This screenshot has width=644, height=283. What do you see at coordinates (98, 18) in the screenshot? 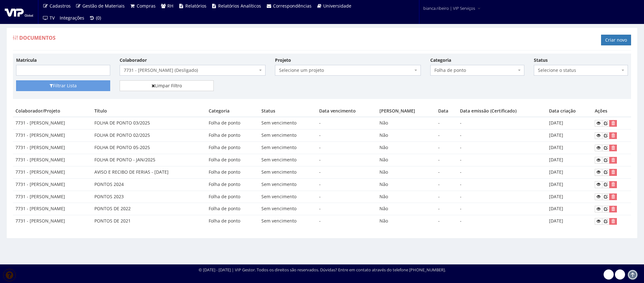
I see `span: (0)` at bounding box center [98, 18].